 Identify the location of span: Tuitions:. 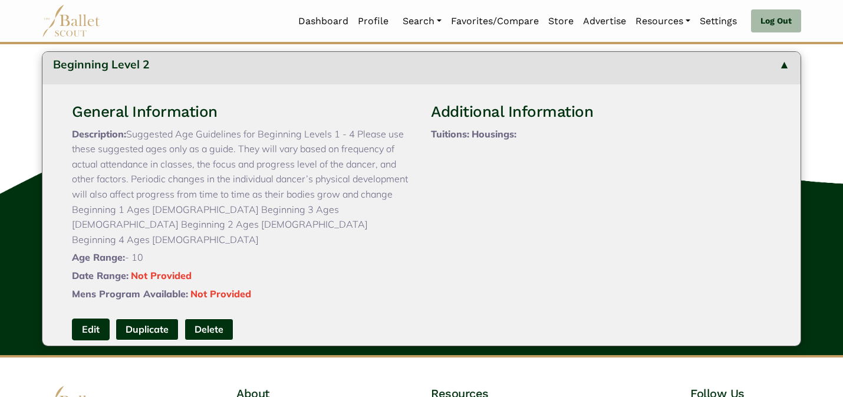
(450, 134).